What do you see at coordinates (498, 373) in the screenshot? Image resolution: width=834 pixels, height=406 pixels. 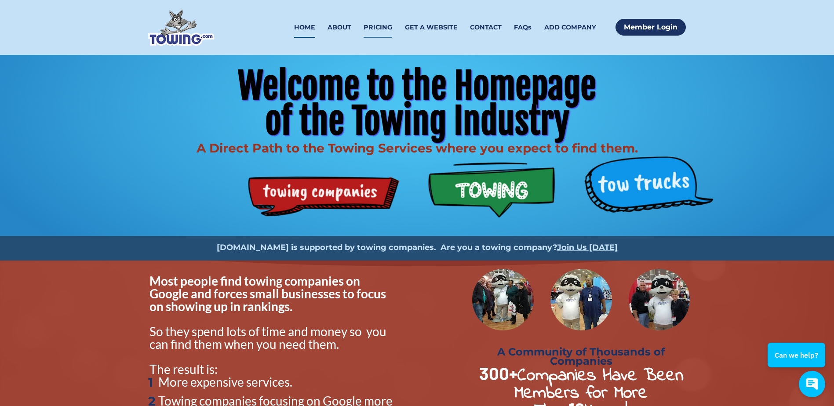 I see `strong: 300+` at bounding box center [498, 373].